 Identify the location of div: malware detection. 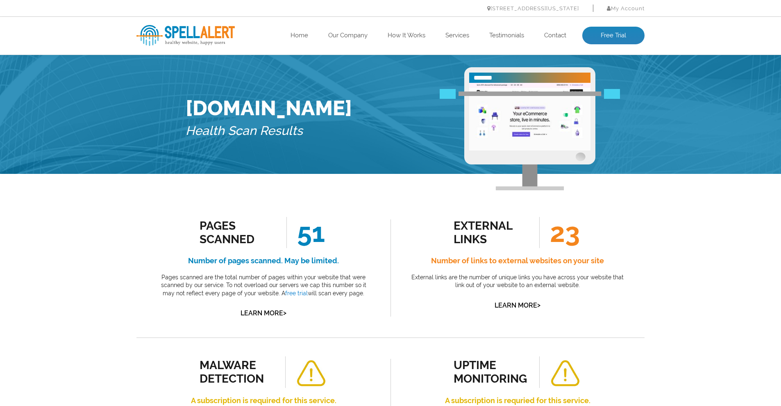
(237, 372).